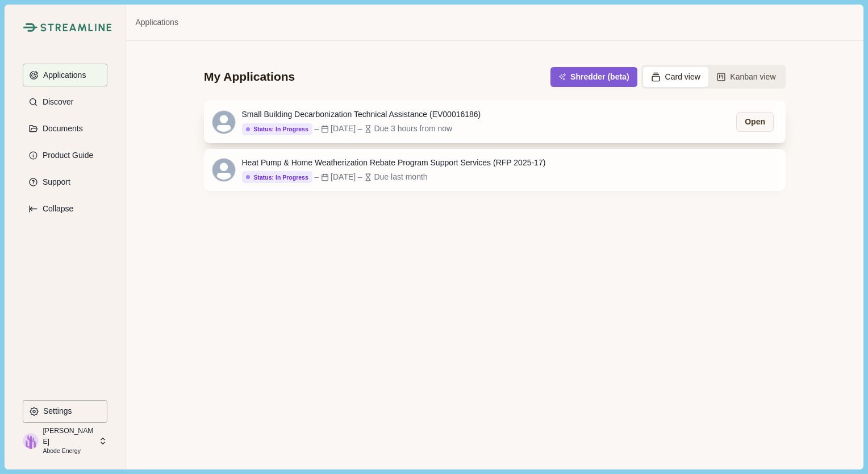 The image size is (868, 474). I want to click on button: Product Guide, so click(65, 156).